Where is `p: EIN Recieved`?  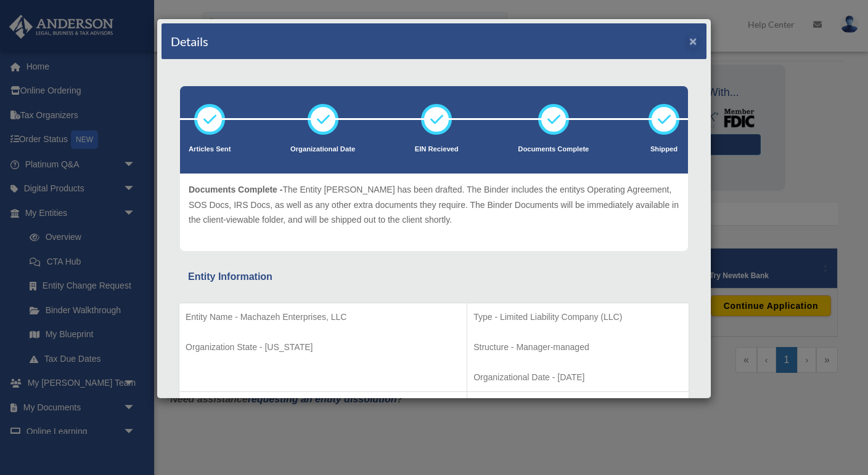 p: EIN Recieved is located at coordinates (437, 149).